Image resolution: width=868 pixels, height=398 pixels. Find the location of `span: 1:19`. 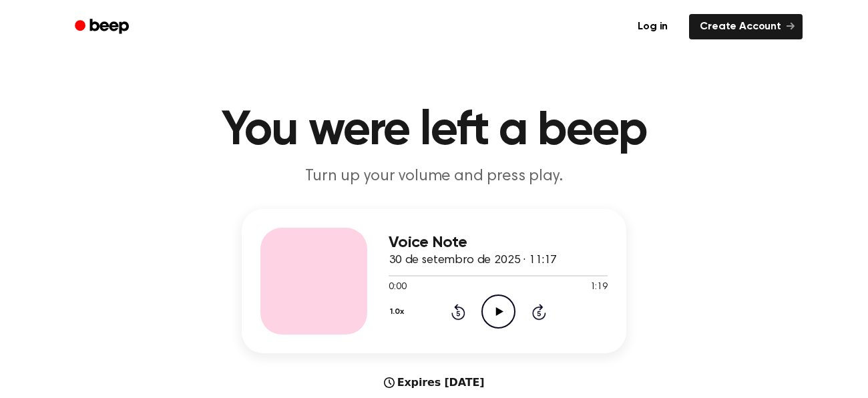

span: 1:19 is located at coordinates (599, 287).